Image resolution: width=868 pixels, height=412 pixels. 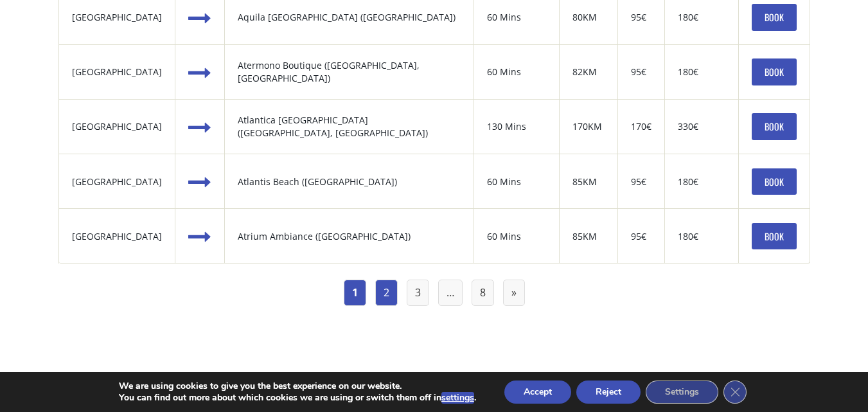 What do you see at coordinates (588, 127) in the screenshot?
I see `div: 170KM` at bounding box center [588, 127].